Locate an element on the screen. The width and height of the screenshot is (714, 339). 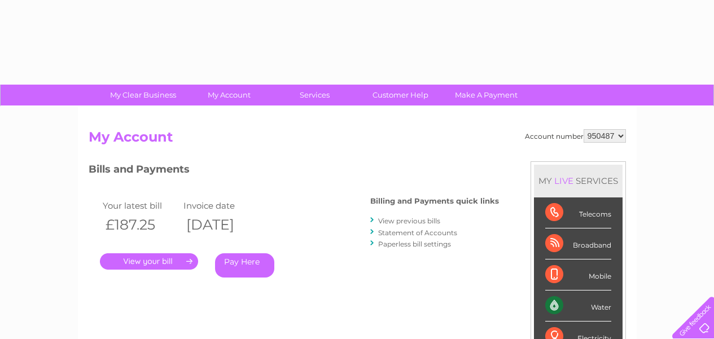
div: Mobile is located at coordinates (578, 275).